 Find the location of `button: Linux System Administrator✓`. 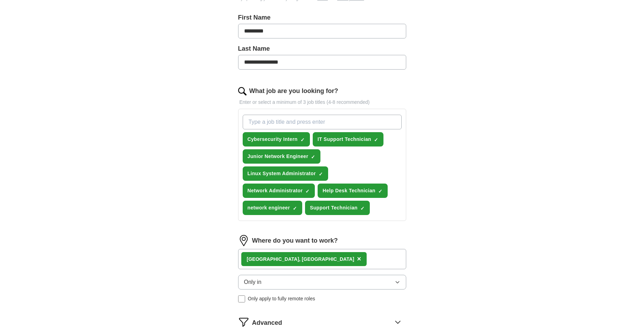

button: Linux System Administrator✓ is located at coordinates (285, 174).